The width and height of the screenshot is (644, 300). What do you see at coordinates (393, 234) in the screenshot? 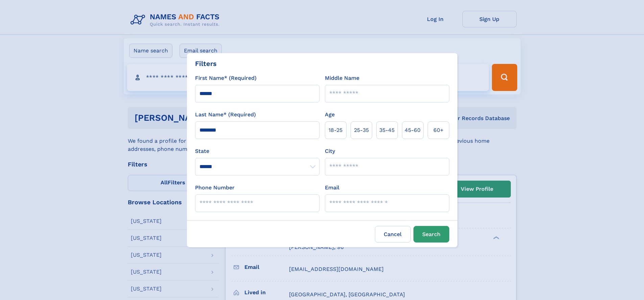
I see `label: Cancel` at bounding box center [393, 234].